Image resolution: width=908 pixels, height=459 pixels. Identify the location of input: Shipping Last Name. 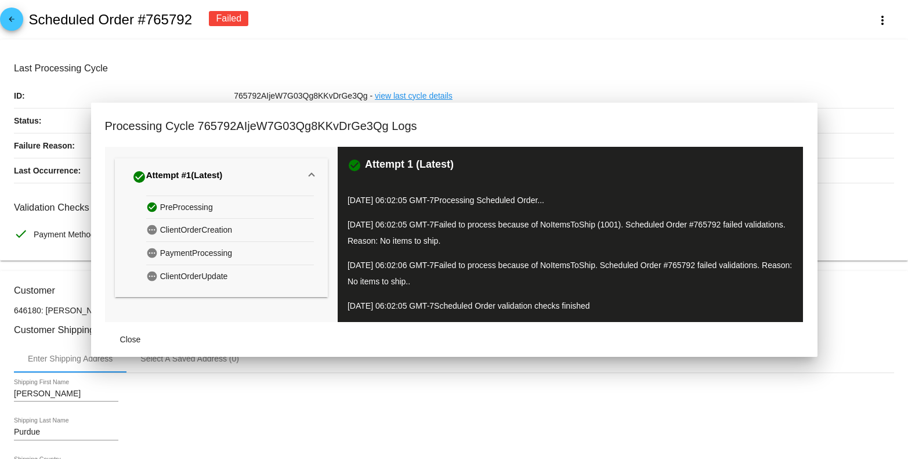
(66, 432).